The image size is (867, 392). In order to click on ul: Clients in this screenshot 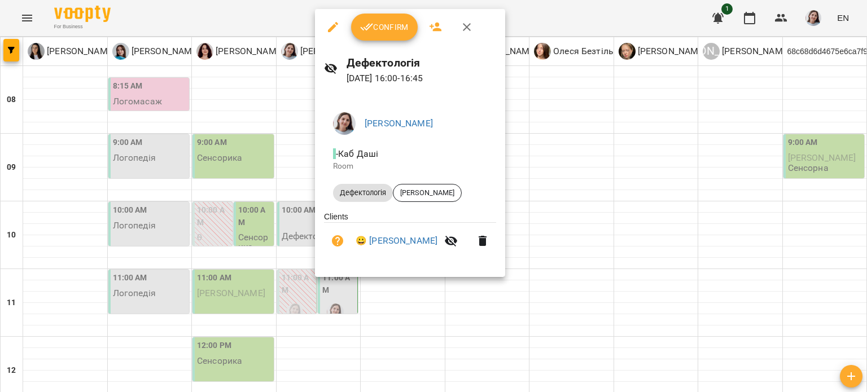, I will do `click(410, 237)`.